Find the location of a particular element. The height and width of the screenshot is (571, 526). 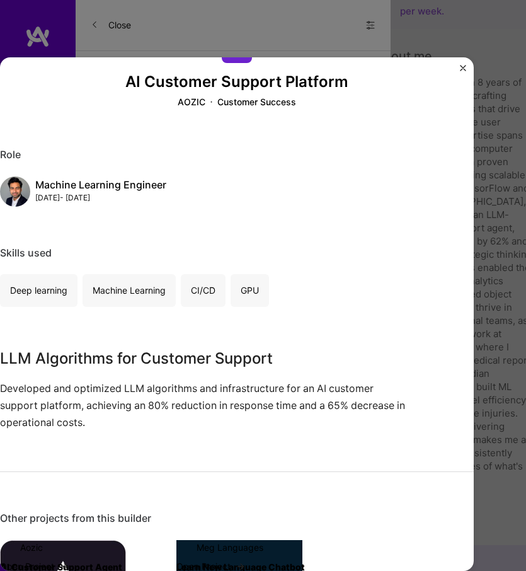

div: AOZIC is located at coordinates (191, 102).